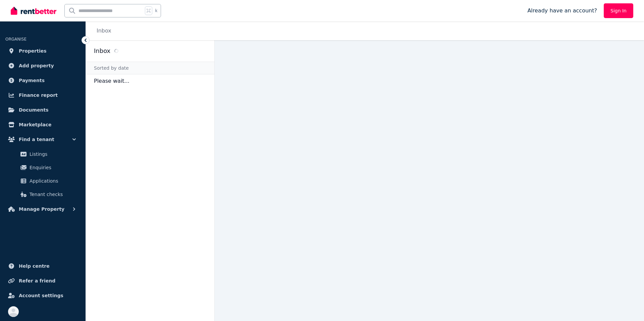  Describe the element at coordinates (43, 296) in the screenshot. I see `a: Account settings` at that location.